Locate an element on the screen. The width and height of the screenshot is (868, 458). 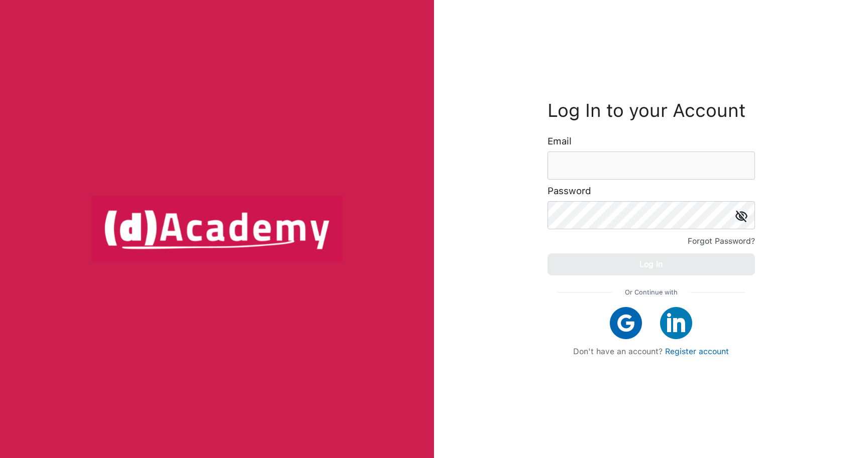
a: Register account is located at coordinates (697, 351).